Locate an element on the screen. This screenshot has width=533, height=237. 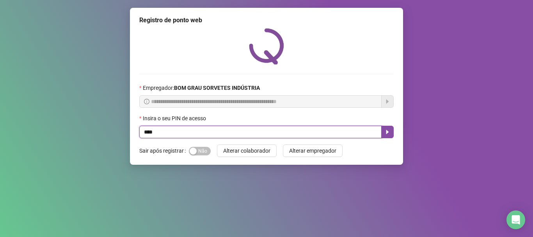
span: Empregador : is located at coordinates (201, 88).